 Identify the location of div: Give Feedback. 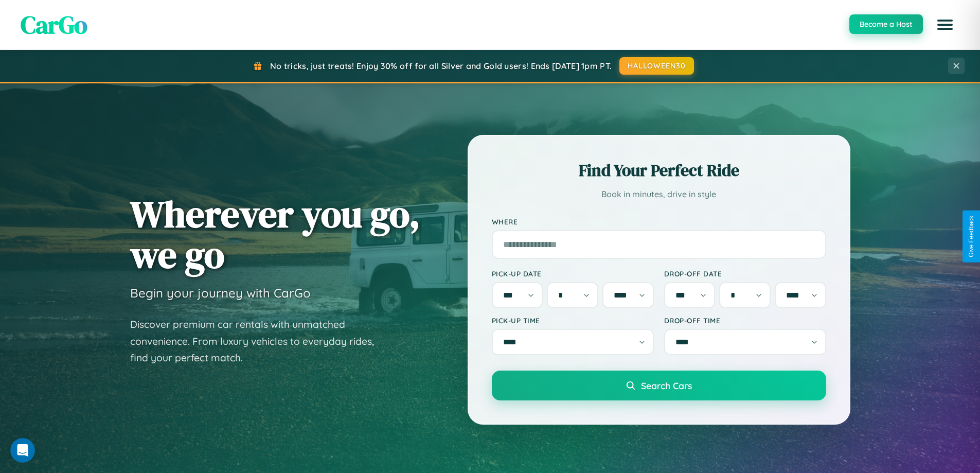
(971, 236).